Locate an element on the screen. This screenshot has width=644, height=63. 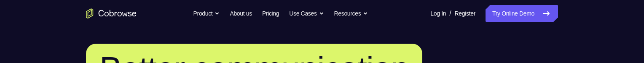
a: Log In is located at coordinates (438, 14).